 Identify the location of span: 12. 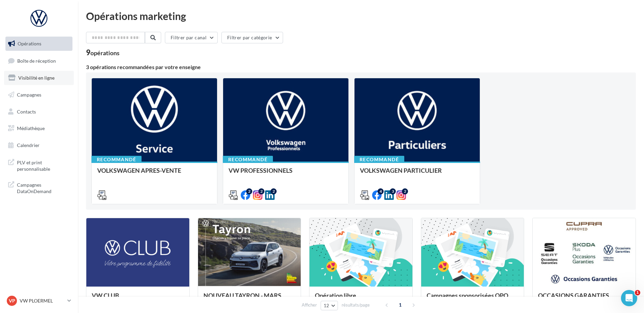
(327, 306).